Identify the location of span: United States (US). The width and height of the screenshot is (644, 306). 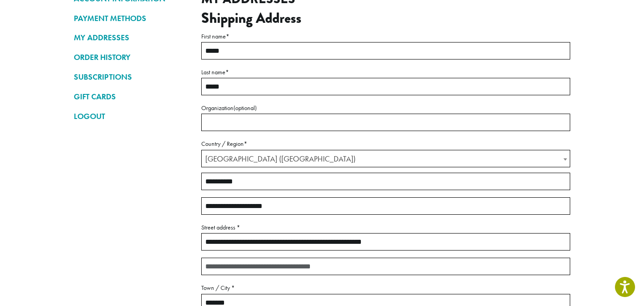
(385, 159).